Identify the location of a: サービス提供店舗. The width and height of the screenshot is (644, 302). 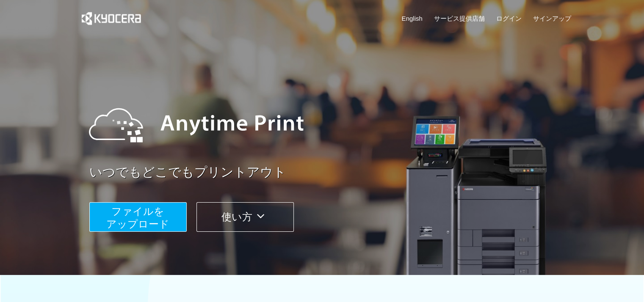
(459, 18).